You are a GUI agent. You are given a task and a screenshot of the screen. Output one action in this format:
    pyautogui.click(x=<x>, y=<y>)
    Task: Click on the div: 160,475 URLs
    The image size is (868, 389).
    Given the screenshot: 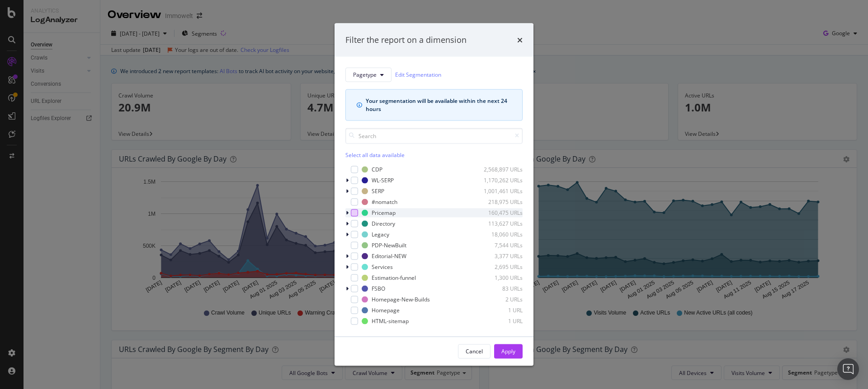 What is the action you would take?
    pyautogui.click(x=501, y=213)
    